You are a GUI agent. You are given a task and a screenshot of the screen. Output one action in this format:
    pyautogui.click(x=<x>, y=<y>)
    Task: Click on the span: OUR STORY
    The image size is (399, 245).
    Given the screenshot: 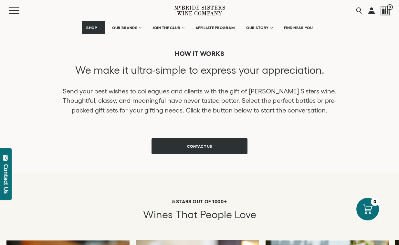 What is the action you would take?
    pyautogui.click(x=257, y=28)
    